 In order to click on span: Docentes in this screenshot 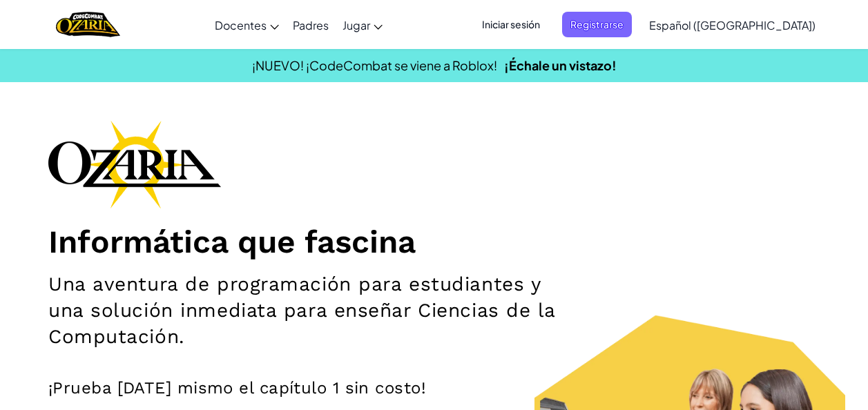, I will do `click(240, 25)`.